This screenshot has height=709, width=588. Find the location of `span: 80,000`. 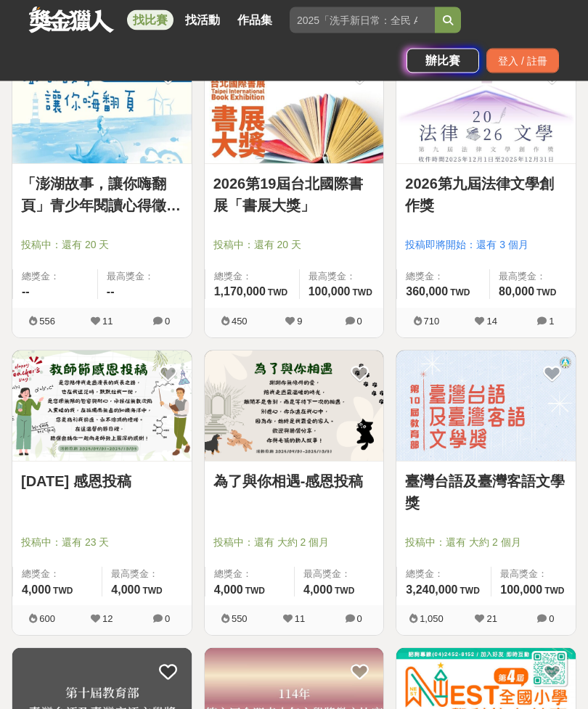

span: 80,000 is located at coordinates (516, 292).